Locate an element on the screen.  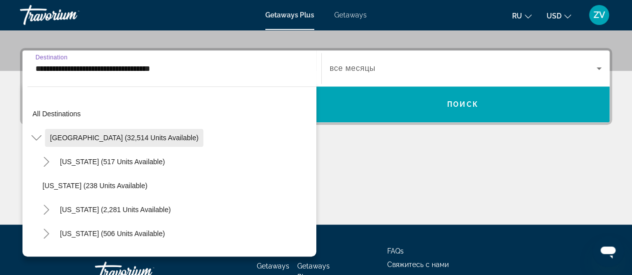
span: ZV is located at coordinates (599, 15).